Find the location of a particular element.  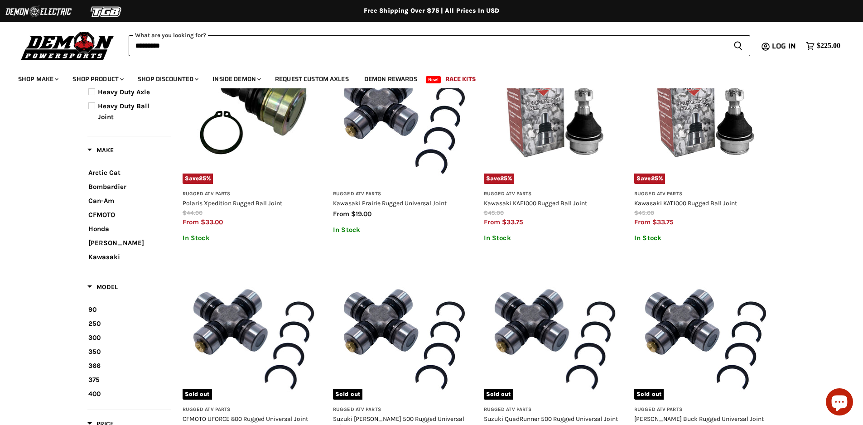

span: 300 is located at coordinates (94, 338).